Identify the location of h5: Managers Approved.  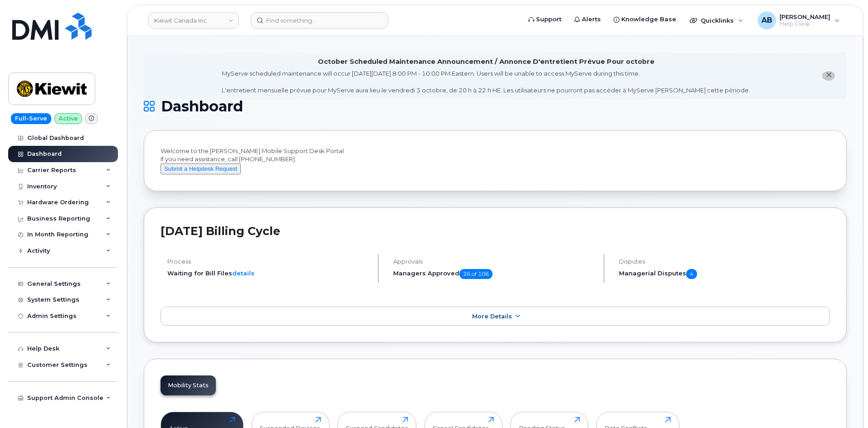
(494, 274).